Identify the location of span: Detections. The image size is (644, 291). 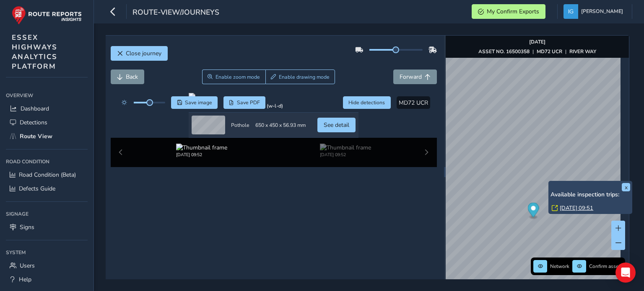
(34, 122).